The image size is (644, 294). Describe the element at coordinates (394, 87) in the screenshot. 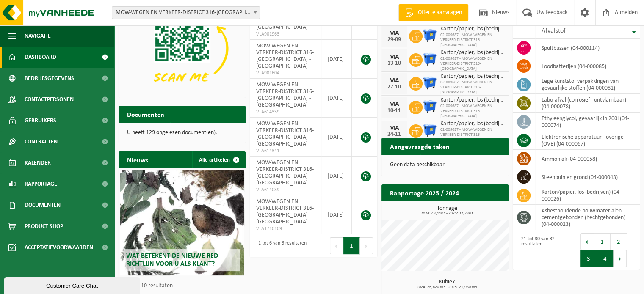

I see `div: 27-10` at that location.